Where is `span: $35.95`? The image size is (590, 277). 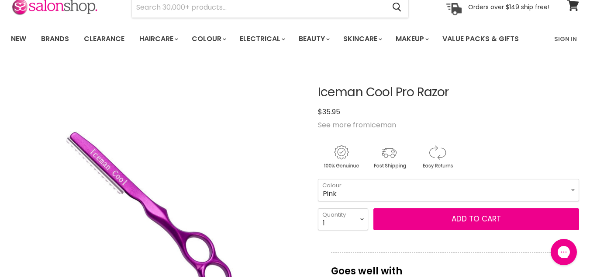 span: $35.95 is located at coordinates (329, 111).